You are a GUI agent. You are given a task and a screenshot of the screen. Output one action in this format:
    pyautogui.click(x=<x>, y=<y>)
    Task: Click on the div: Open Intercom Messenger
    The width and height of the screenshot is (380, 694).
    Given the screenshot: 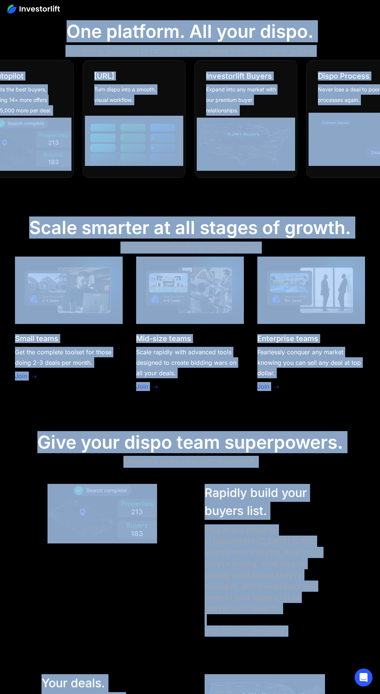 What is the action you would take?
    pyautogui.click(x=364, y=677)
    